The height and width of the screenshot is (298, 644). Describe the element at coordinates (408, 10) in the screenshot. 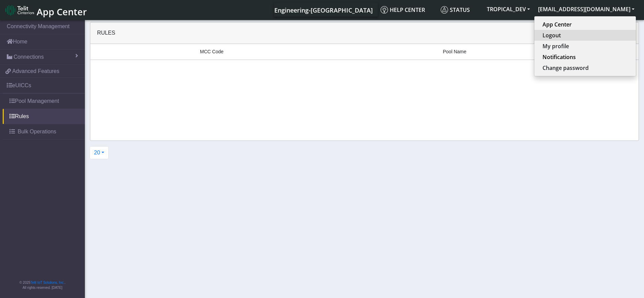

I see `a: Help center` at that location.